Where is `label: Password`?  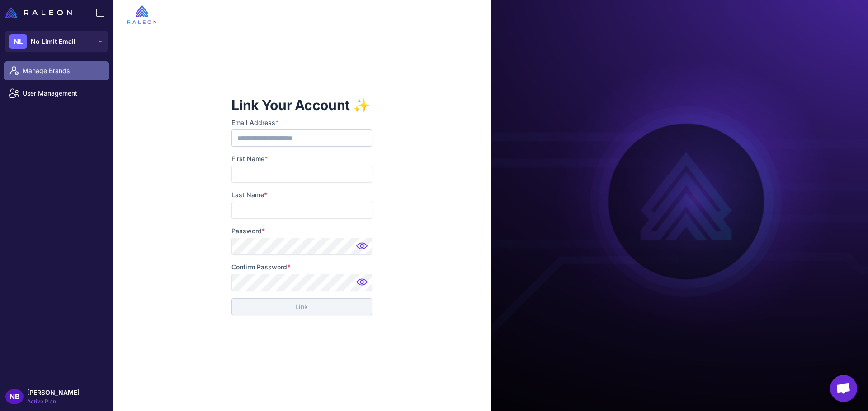
label: Password is located at coordinates (301, 231).